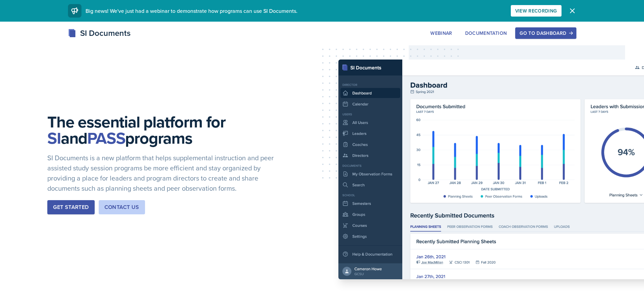 The width and height of the screenshot is (644, 308). Describe the element at coordinates (71, 207) in the screenshot. I see `div: Get Started` at that location.